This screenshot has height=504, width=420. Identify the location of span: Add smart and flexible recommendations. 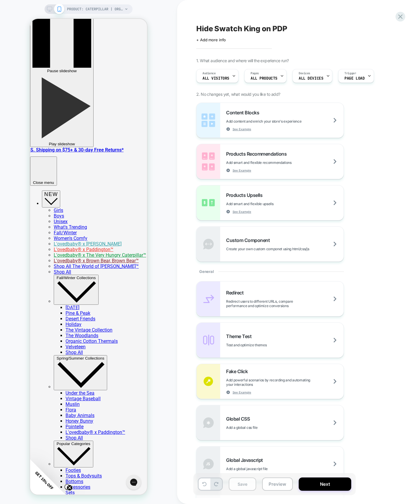
(273, 163).